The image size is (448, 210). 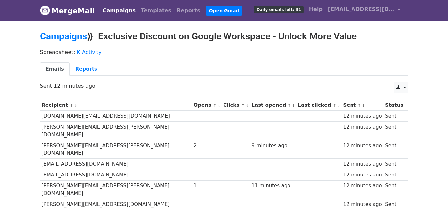 What do you see at coordinates (156, 11) in the screenshot?
I see `a: Templates` at bounding box center [156, 11].